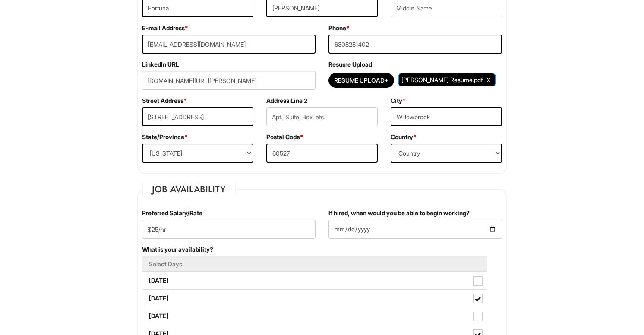 Image resolution: width=644 pixels, height=335 pixels. What do you see at coordinates (447, 153) in the screenshot?
I see `select: Country` at bounding box center [447, 153].